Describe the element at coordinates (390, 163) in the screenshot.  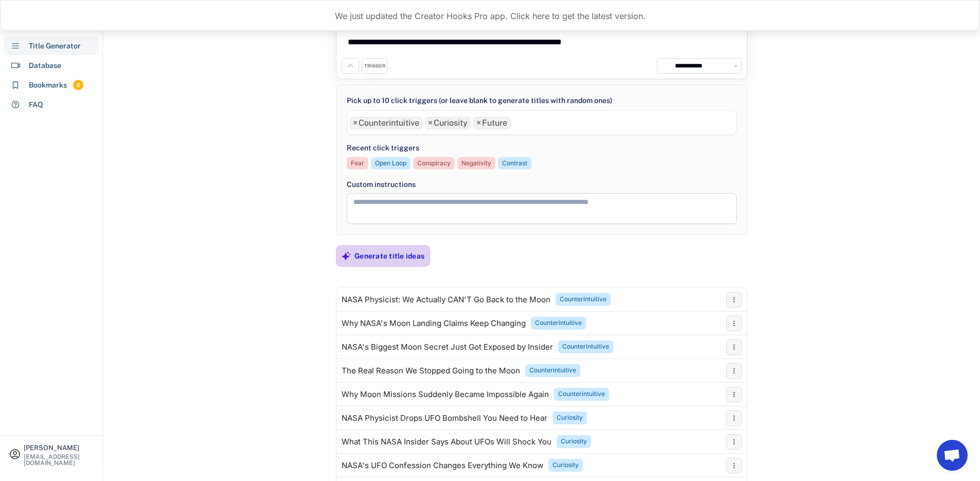
I see `div: Open Loop` at that location.